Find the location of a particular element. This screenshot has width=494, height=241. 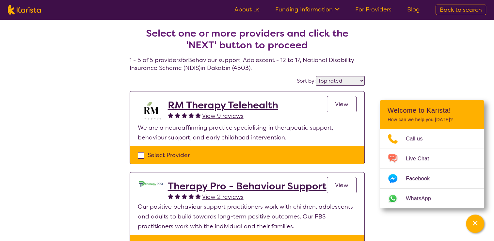

a: Web link opens in a new tab. is located at coordinates (432, 198).